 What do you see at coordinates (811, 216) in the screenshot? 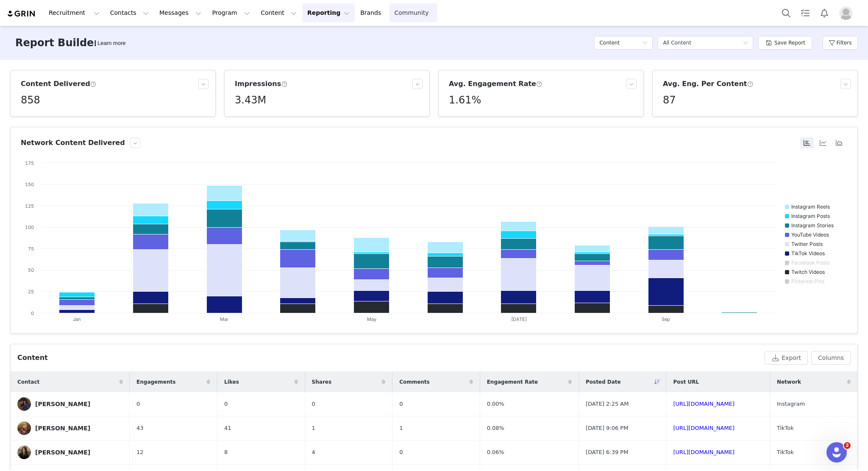
I see `text: Instagram Posts` at bounding box center [811, 216].